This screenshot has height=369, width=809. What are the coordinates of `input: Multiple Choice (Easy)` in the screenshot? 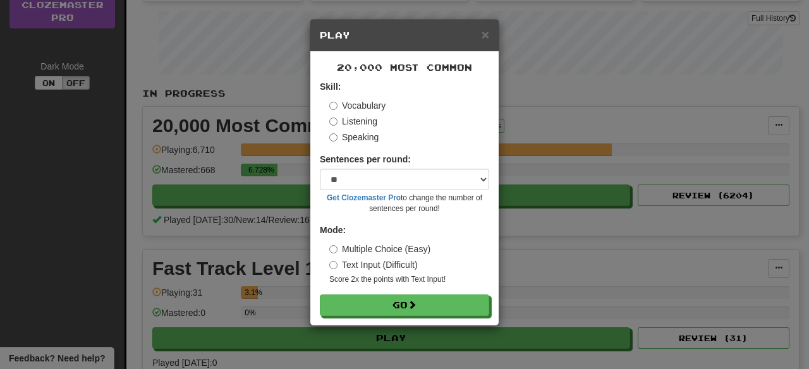 It's located at (333, 249).